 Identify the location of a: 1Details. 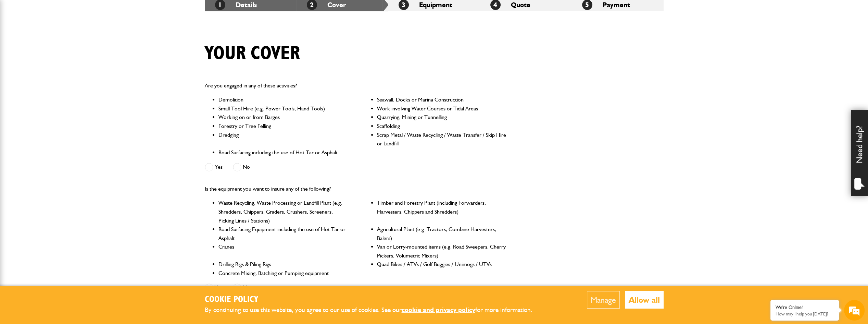
(236, 5).